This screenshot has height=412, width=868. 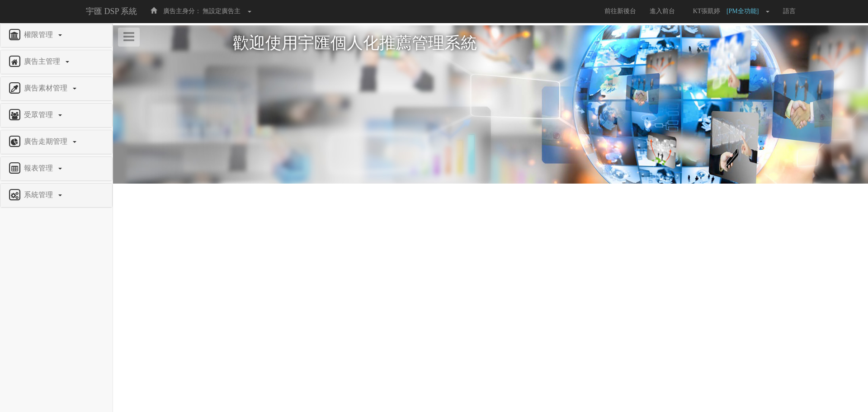 What do you see at coordinates (56, 89) in the screenshot?
I see `a: 廣告素材管理` at bounding box center [56, 89].